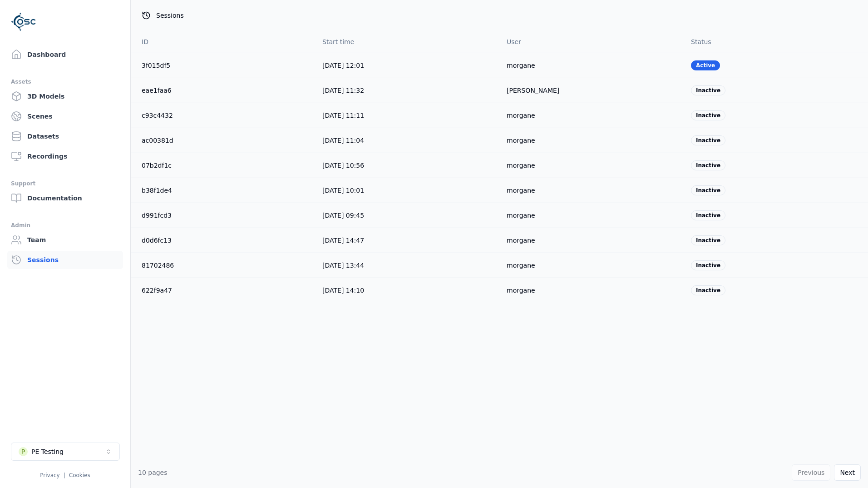 Image resolution: width=868 pixels, height=488 pixels. I want to click on span: Sessions, so click(170, 16).